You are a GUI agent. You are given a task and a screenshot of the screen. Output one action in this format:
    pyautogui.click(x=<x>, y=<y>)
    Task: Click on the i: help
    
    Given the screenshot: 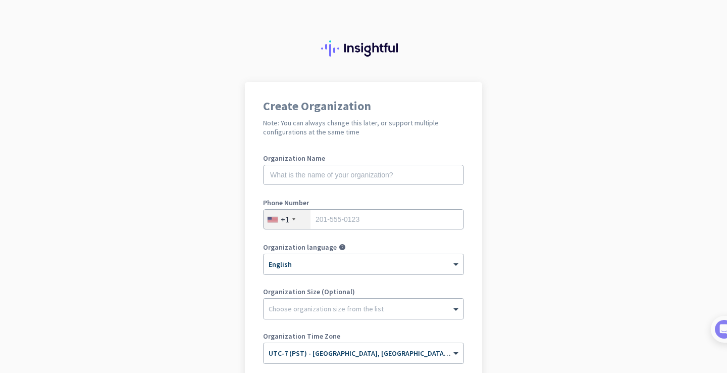 What is the action you would take?
    pyautogui.click(x=343, y=247)
    